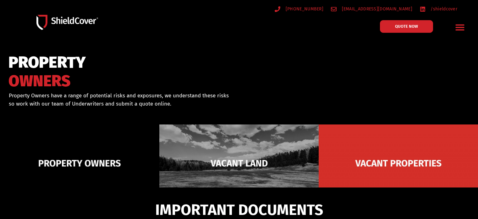 The image size is (478, 219). Describe the element at coordinates (439, 9) in the screenshot. I see `a: /shieldcover` at that location.